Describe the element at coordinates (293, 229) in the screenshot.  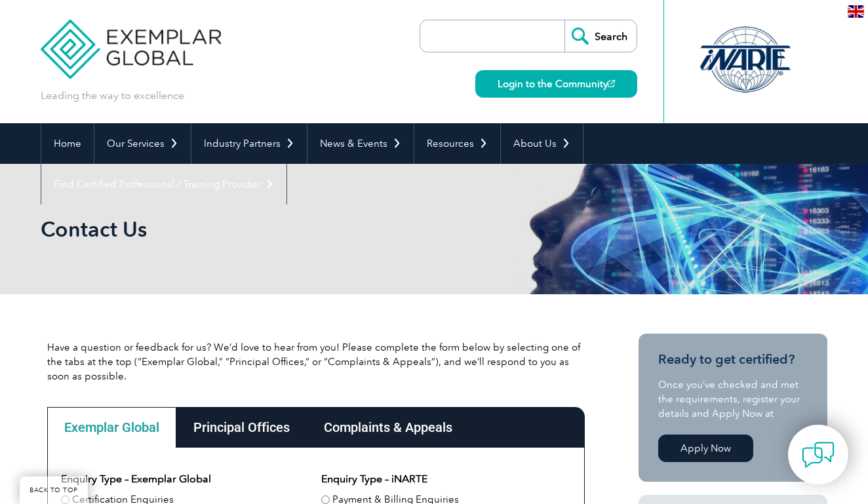
I see `h1: Contact Us` at that location.